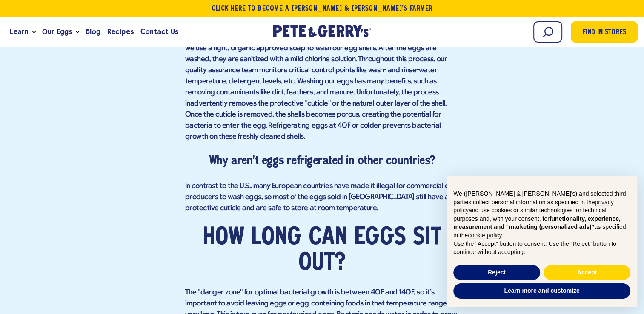 This screenshot has width=644, height=314. What do you see at coordinates (542, 248) in the screenshot?
I see `p: Use the “Accept” button to consent. Use the “Reject” button to continue without accepting.` at bounding box center [542, 248].